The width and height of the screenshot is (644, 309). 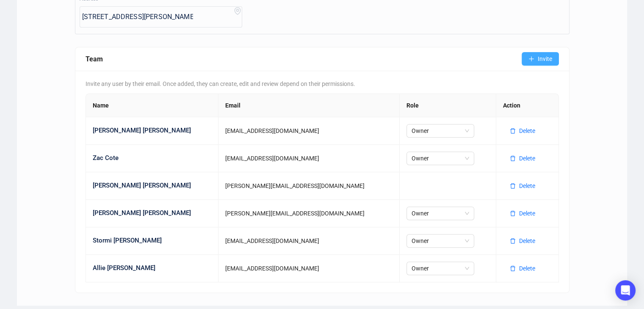 What do you see at coordinates (545, 59) in the screenshot?
I see `span: Invite` at bounding box center [545, 59].